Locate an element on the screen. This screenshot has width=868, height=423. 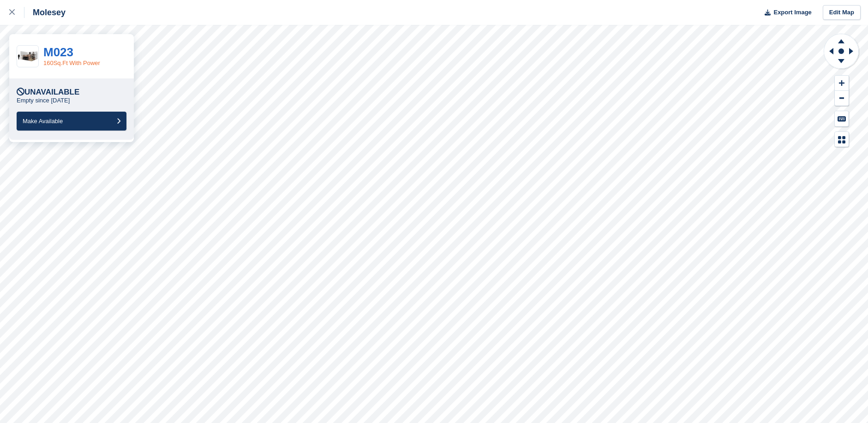
button: Zoom Out is located at coordinates (841, 98).